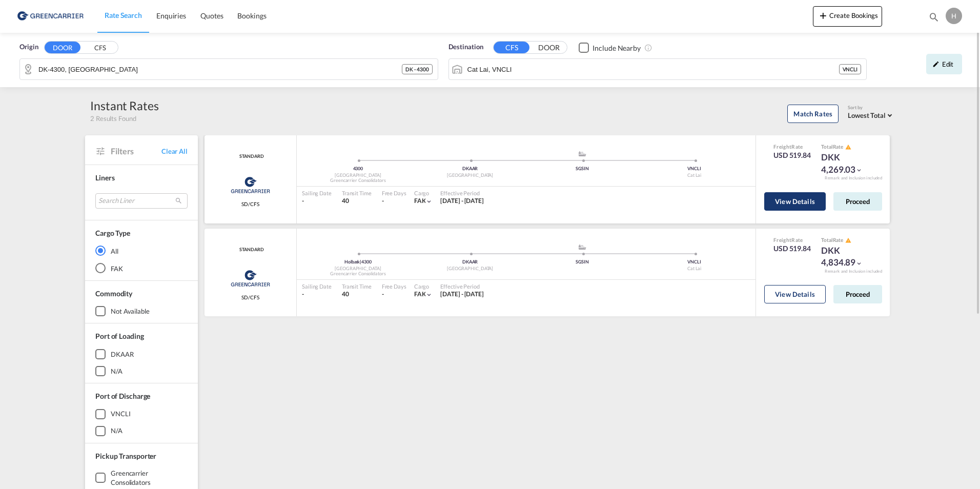 The height and width of the screenshot is (489, 980). What do you see at coordinates (212, 15) in the screenshot?
I see `span: Quotes` at bounding box center [212, 15].